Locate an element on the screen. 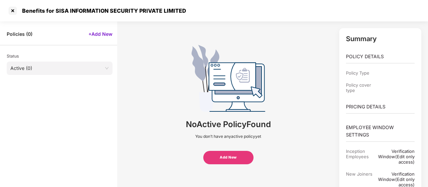  p: PRICING DETAILS is located at coordinates (380, 107).